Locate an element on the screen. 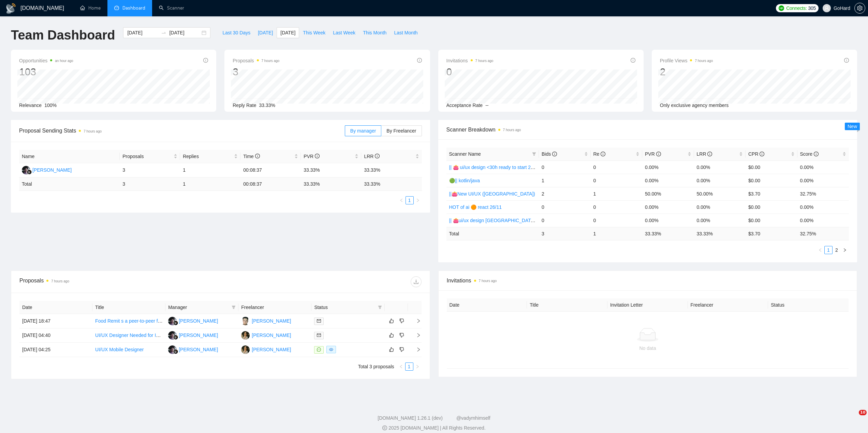 The height and width of the screenshot is (433, 868). img: BP is located at coordinates (245, 321).